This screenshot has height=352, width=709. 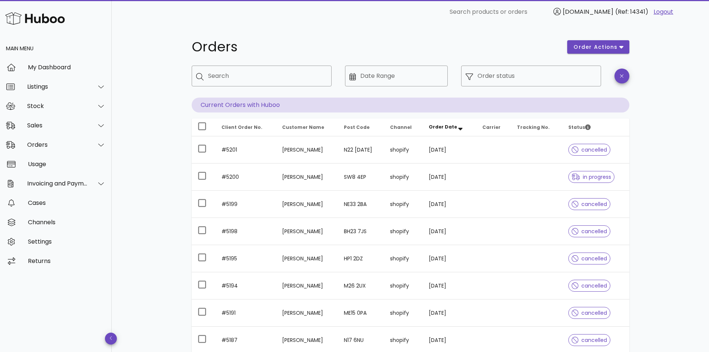 What do you see at coordinates (246, 204) in the screenshot?
I see `td: #5199` at bounding box center [246, 204].